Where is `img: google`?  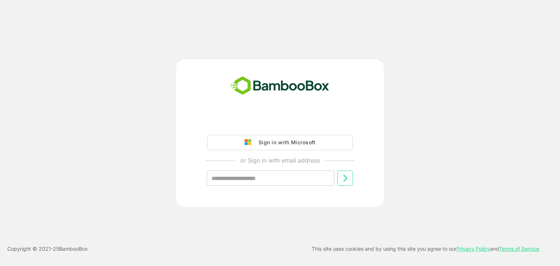
img: google is located at coordinates (250, 142).